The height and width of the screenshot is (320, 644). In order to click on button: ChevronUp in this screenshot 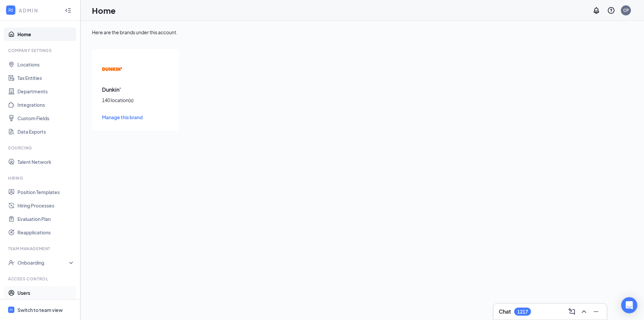, I will do `click(584, 312)`.